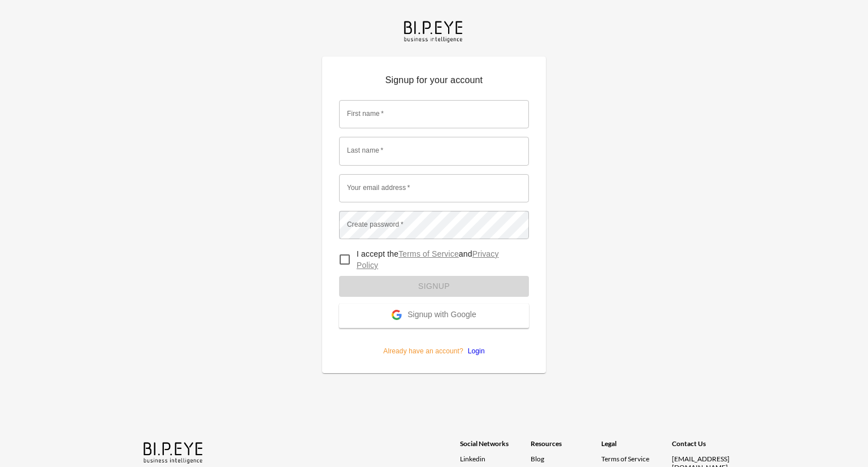 The width and height of the screenshot is (868, 467). What do you see at coordinates (474, 351) in the screenshot?
I see `a: Login` at bounding box center [474, 351].